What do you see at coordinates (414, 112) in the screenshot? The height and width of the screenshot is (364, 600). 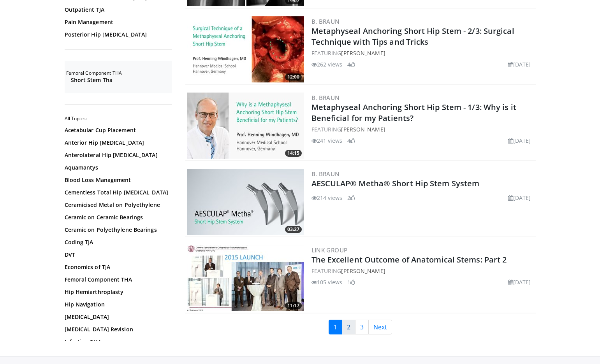 I see `a: Metaphyseal Anchoring Short Hip Stem - 1/3: Why is it Beneficial for my Patients?` at bounding box center [414, 112].